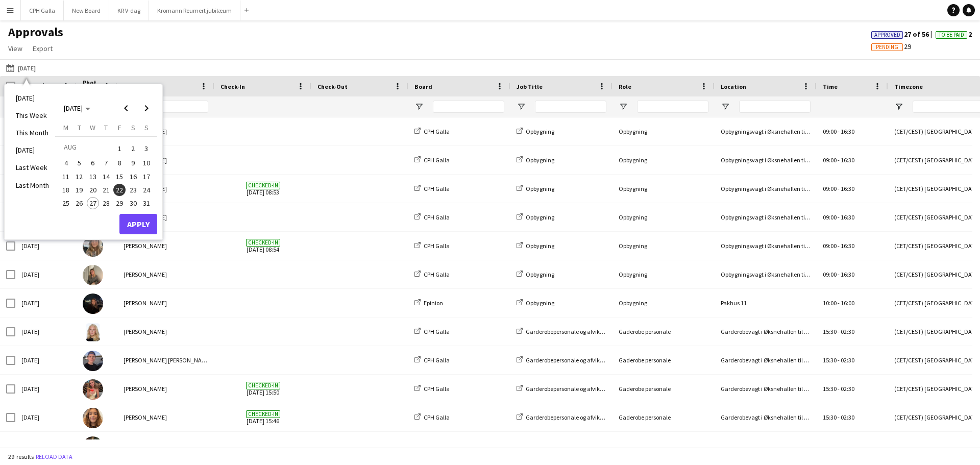 The image size is (980, 465). Describe the element at coordinates (106, 190) in the screenshot. I see `span: 21` at that location.